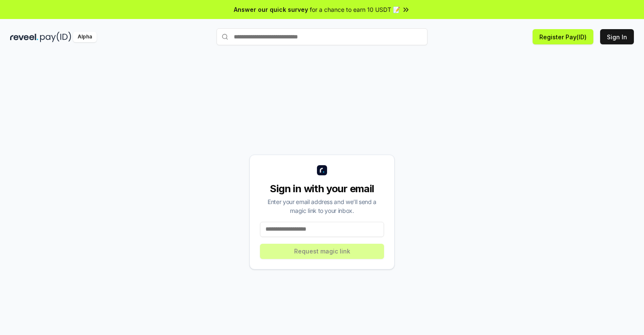 The height and width of the screenshot is (335, 644). Describe the element at coordinates (24, 37) in the screenshot. I see `img: reveel_dark` at that location.